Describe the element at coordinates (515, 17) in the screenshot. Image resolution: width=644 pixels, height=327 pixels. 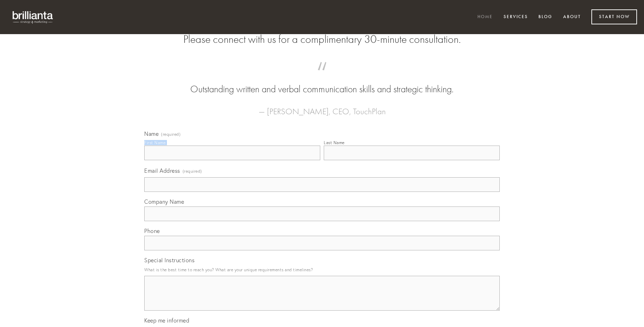
I see `a: Services` at that location.